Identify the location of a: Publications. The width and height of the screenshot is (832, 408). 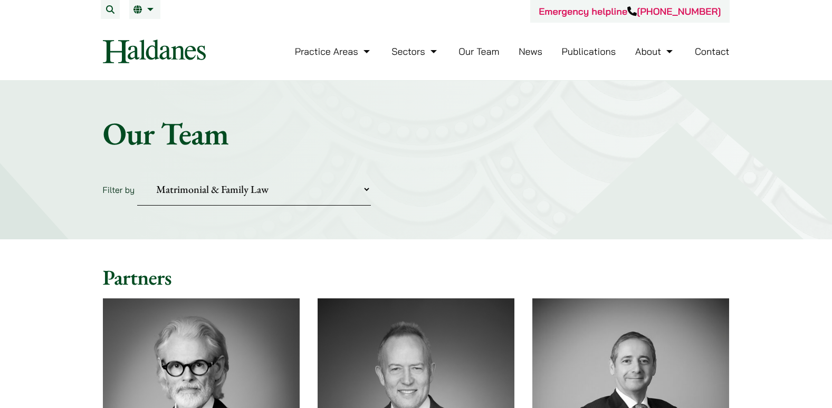
(589, 51).